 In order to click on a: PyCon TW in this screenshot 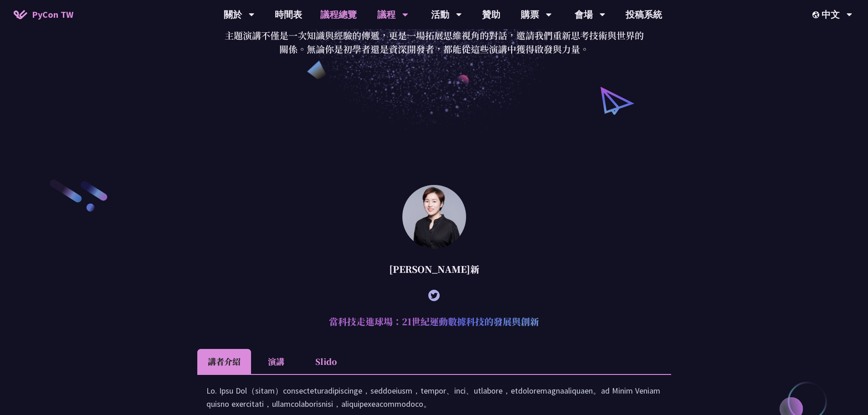, I will do `click(44, 14)`.